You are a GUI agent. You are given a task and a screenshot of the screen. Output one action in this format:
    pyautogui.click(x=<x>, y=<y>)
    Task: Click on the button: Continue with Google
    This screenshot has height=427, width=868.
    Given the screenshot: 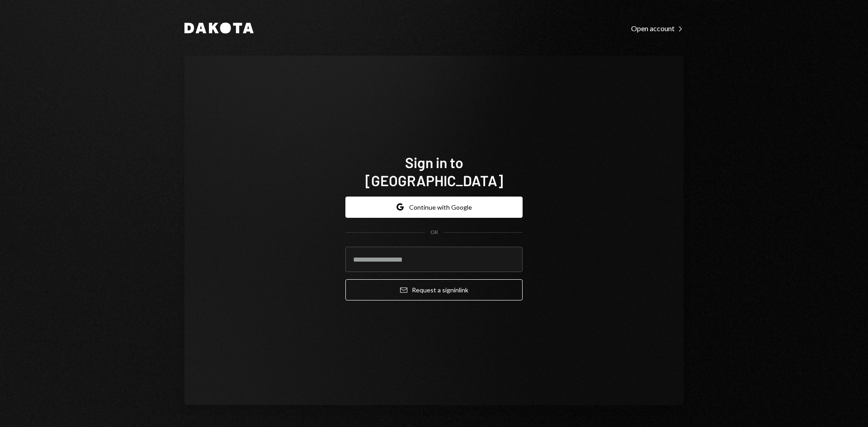 What is the action you would take?
    pyautogui.click(x=434, y=207)
    